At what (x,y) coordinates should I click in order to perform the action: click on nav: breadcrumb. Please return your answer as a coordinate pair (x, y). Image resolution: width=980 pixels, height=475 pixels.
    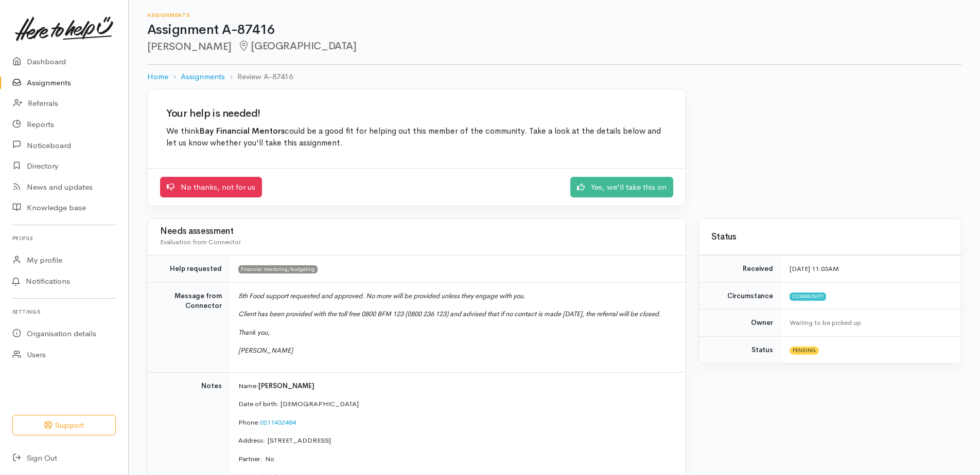
    Looking at the image, I should click on (554, 77).